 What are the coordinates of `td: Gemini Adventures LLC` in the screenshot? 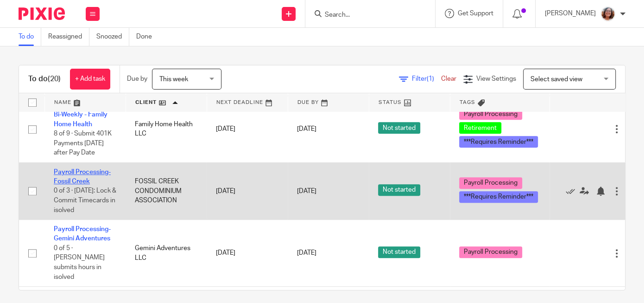 It's located at (166, 253).